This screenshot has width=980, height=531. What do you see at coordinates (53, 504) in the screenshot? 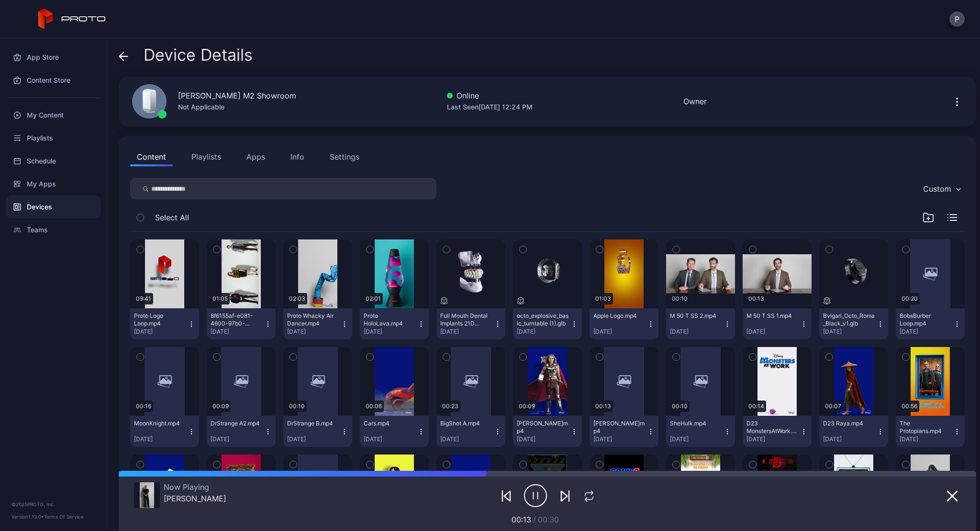
I see `div: © 2025 PROTO, Inc.` at bounding box center [53, 504].